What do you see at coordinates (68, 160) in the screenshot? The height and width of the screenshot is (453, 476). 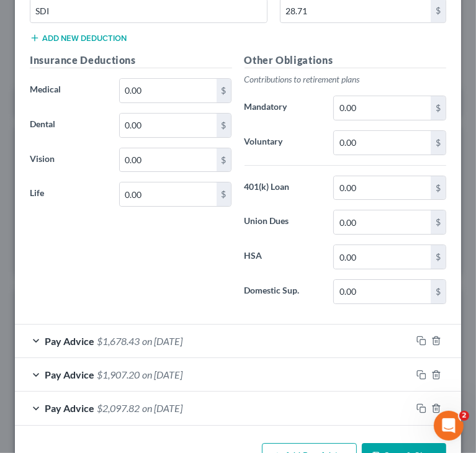 I see `label: Vision` at bounding box center [68, 160].